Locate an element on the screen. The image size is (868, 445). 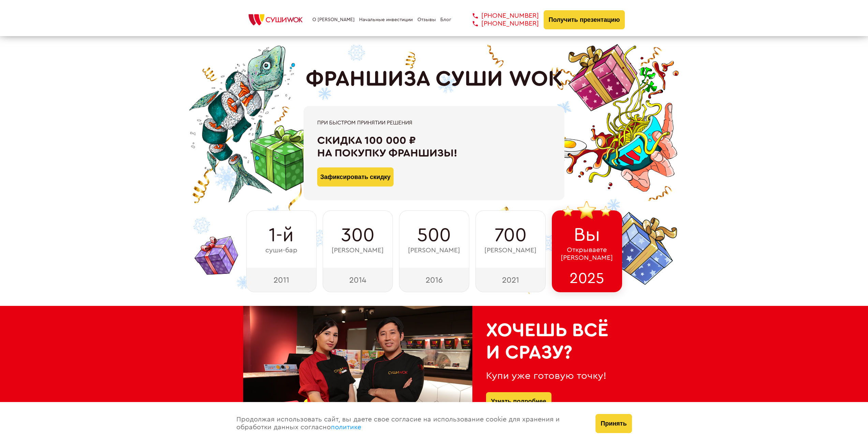
div: Купи уже готовую точку! is located at coordinates (548, 376).